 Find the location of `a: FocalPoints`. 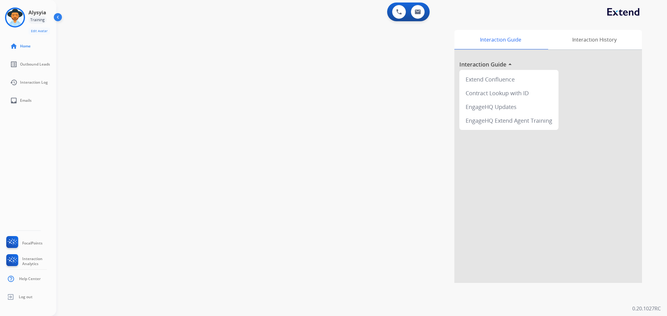

a: FocalPoints is located at coordinates (24, 243).